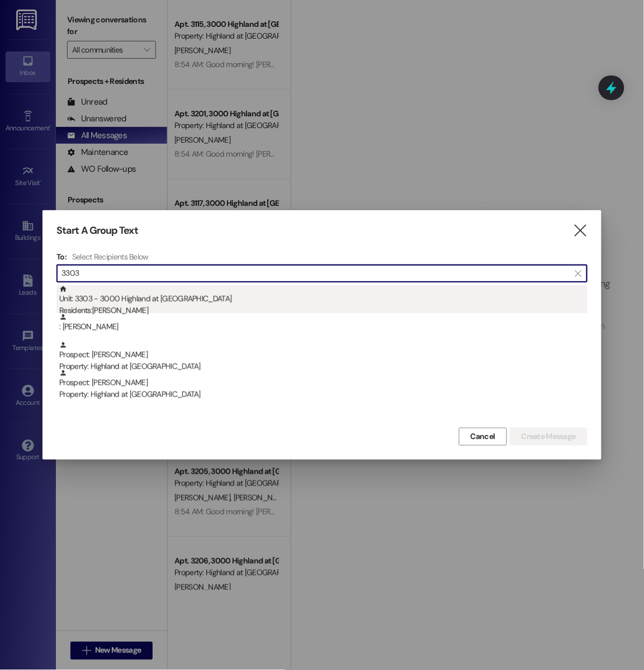 The width and height of the screenshot is (644, 670). I want to click on button: Clear text, so click(578, 273).